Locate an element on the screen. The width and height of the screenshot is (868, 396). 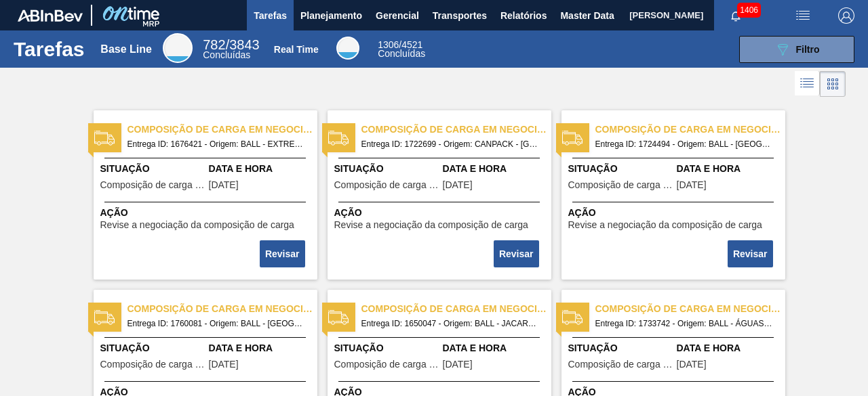
span: Tarefas is located at coordinates (270, 15).